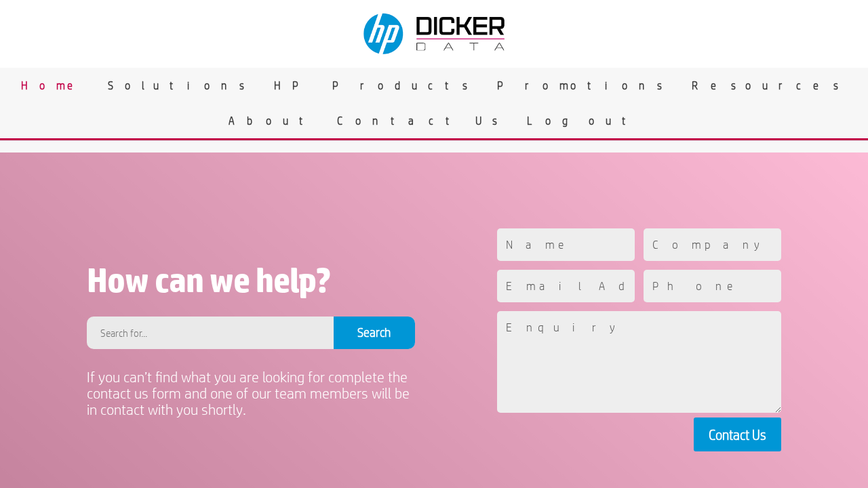  Describe the element at coordinates (208, 280) in the screenshot. I see `span: How can we help?` at that location.